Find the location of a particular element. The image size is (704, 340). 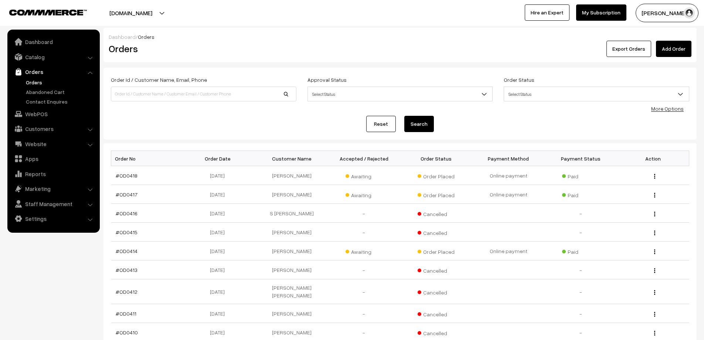

a: Settings is located at coordinates (53, 218).